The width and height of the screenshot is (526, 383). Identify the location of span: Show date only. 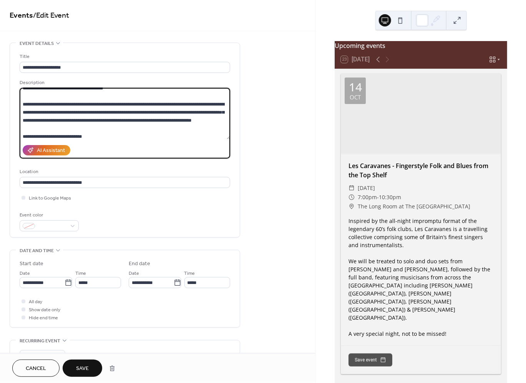
(45, 310).